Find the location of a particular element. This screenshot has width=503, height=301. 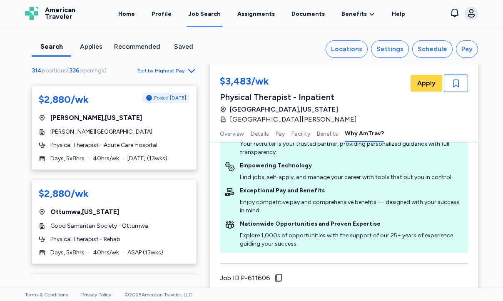

div: Exceptional Pay and Benefits is located at coordinates (352, 191).